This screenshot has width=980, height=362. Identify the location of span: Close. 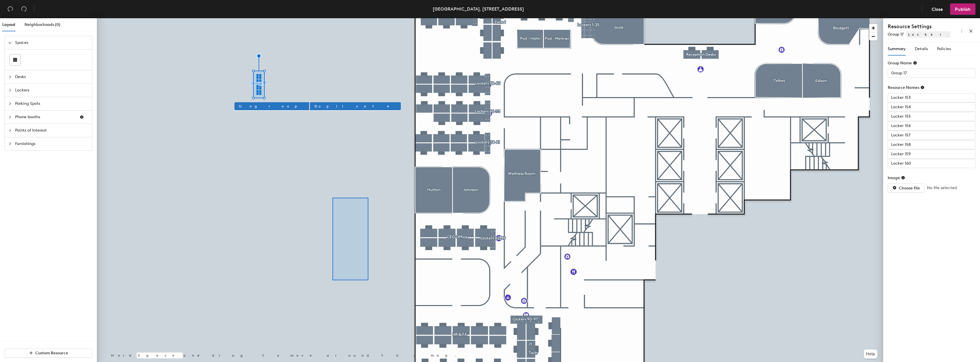
(938, 9).